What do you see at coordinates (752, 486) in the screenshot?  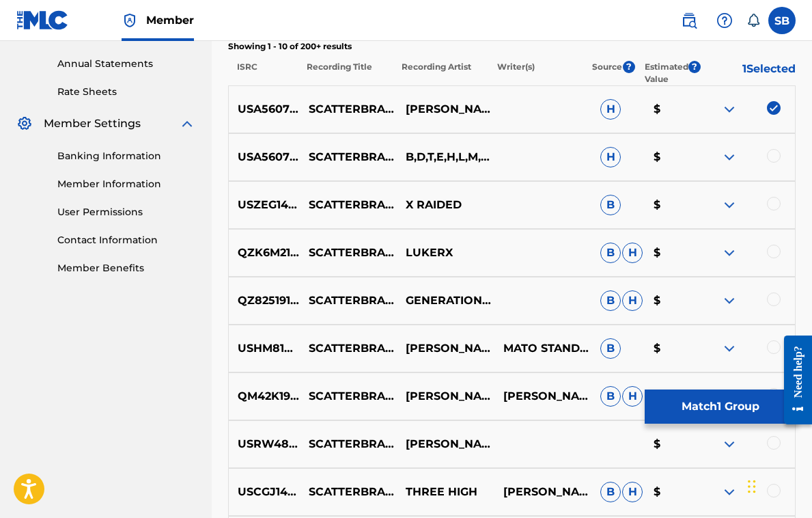 I see `div: Drag` at bounding box center [752, 486].